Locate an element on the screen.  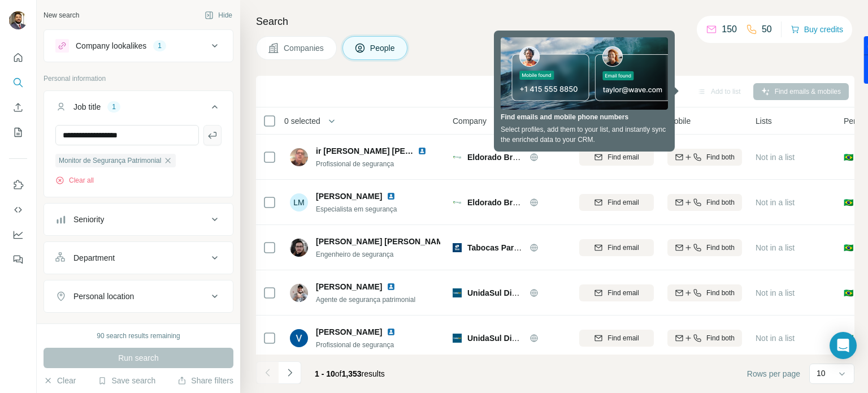
button: Quick start is located at coordinates (18, 57).